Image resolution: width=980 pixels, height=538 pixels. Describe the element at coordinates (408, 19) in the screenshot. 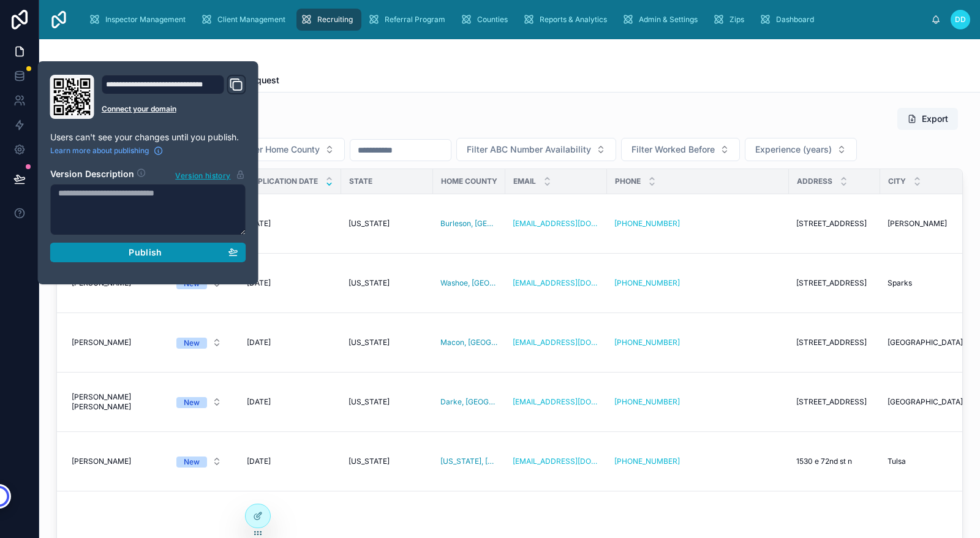

I see `a: Referral Program` at that location.